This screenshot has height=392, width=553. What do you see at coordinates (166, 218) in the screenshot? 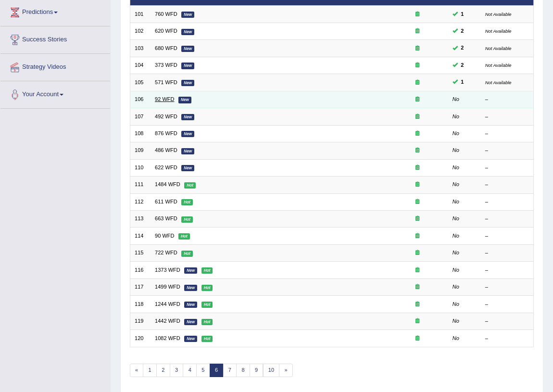
I see `a: 663 WFD` at bounding box center [166, 218].